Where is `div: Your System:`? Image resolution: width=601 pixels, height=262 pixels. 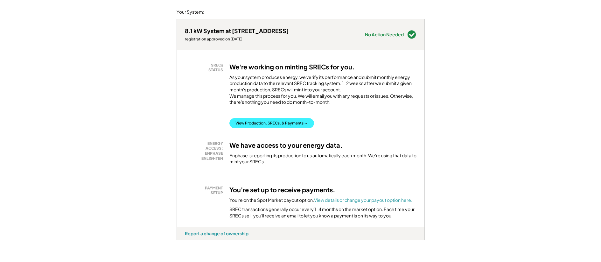 div: Your System: is located at coordinates (190, 12).